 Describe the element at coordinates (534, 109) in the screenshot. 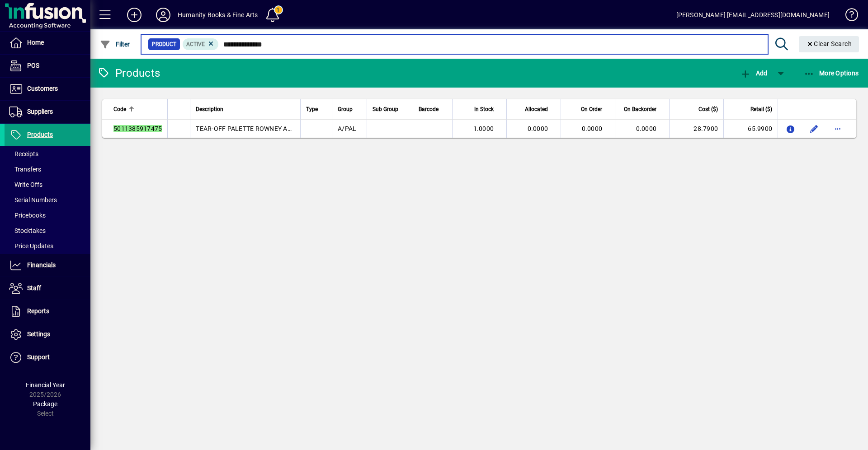

I see `div: Allocated` at that location.